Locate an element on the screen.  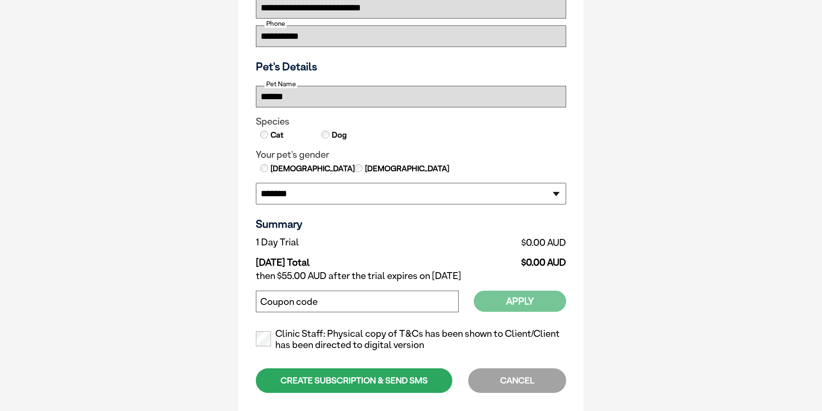
legend: Species is located at coordinates (411, 122).